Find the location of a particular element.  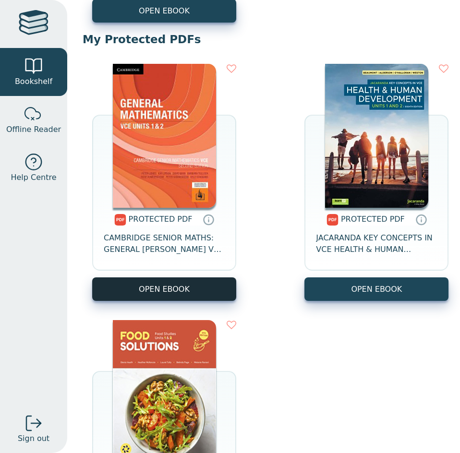

span: Help Centre is located at coordinates (33, 178).